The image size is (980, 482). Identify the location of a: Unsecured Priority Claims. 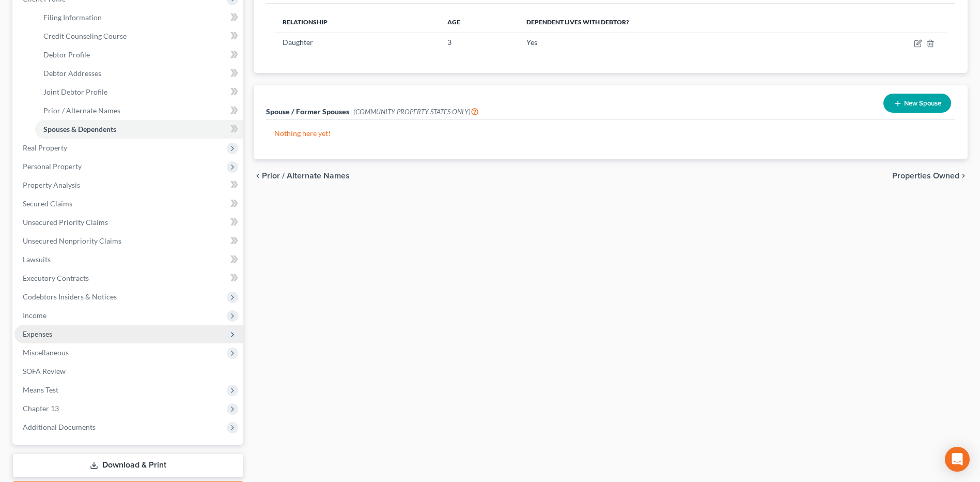
(129, 223).